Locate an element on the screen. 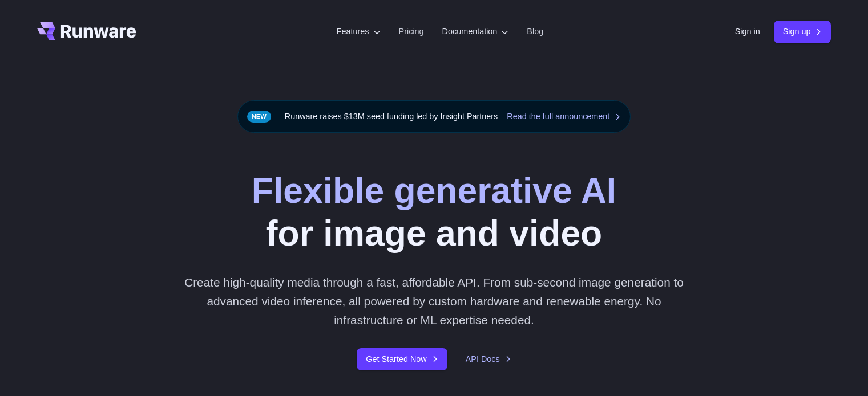 This screenshot has height=396, width=868. div: Runware raises $13M seed funding led by Insight Partners is located at coordinates (434, 116).